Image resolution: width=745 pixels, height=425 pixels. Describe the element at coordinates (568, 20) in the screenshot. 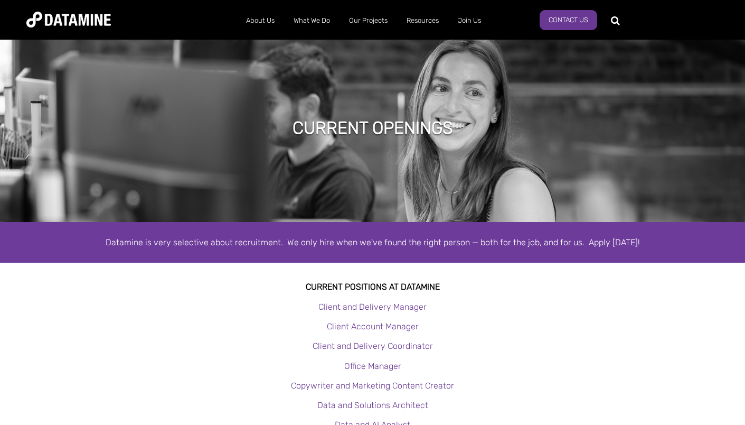

I see `a: Contact Us` at that location.